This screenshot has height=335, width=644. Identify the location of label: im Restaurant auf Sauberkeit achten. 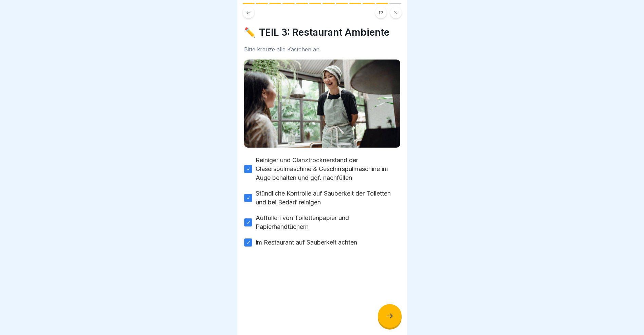
(306, 243).